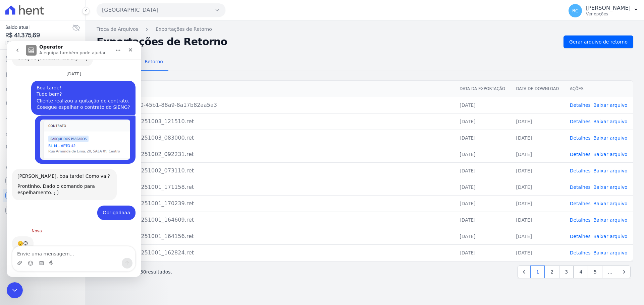 The width and height of the screenshot is (644, 305). Describe the element at coordinates (275, 122) in the screenshot. I see `div: PDPIC_PDP_20251003_121510.ret` at that location.